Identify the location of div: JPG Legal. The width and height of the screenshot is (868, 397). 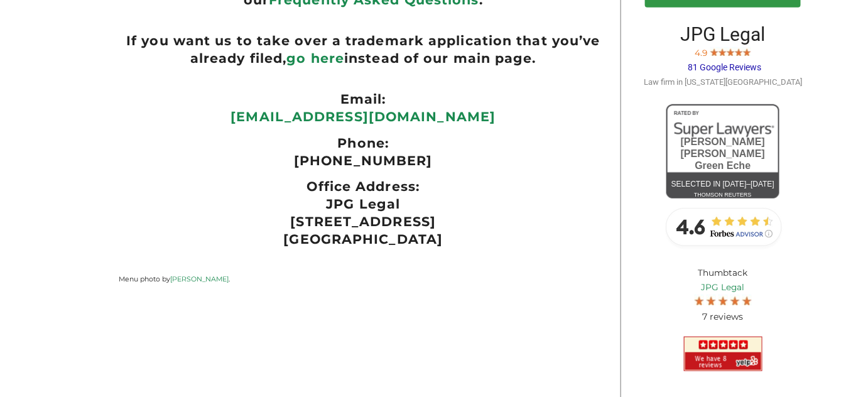
(723, 287).